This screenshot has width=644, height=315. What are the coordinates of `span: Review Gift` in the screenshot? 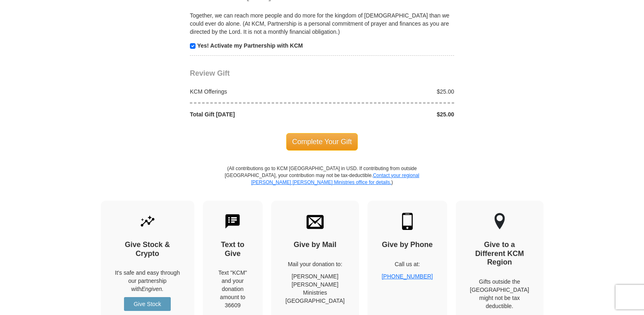 It's located at (210, 73).